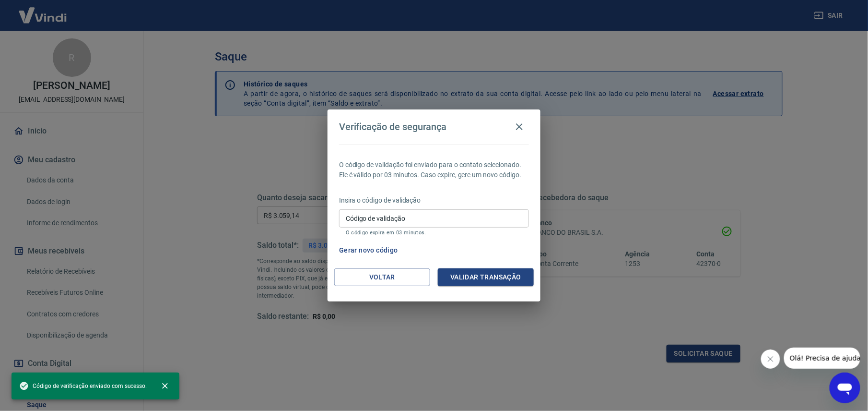  Describe the element at coordinates (434, 200) in the screenshot. I see `p: Insira o código de validação` at that location.